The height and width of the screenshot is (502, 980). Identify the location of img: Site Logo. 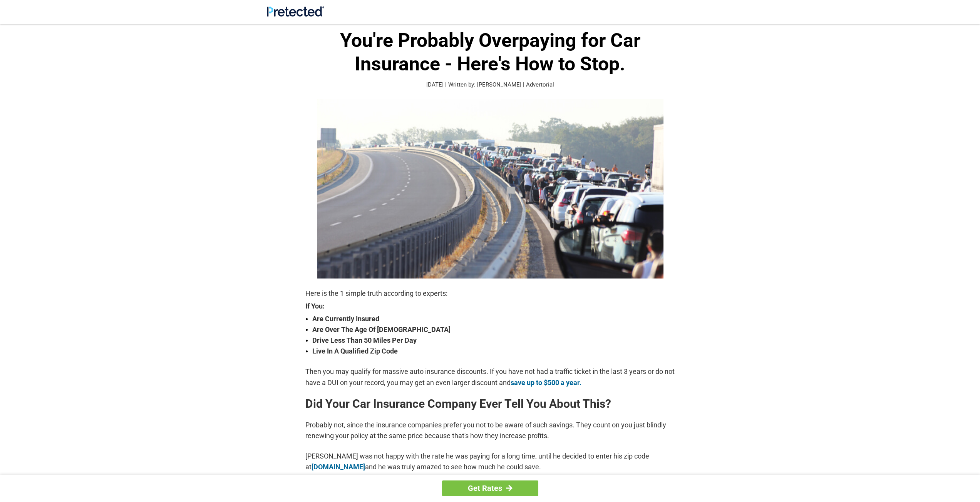
(296, 11).